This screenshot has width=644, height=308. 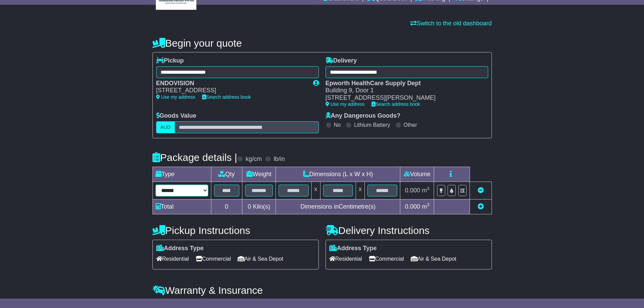 I want to click on label: kg/cm, so click(x=253, y=159).